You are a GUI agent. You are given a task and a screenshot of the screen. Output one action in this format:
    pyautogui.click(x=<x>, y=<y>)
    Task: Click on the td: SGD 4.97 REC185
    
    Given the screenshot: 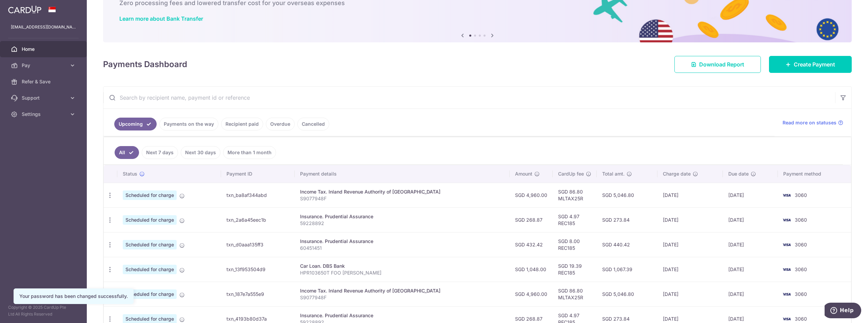 What is the action you would take?
    pyautogui.click(x=575, y=220)
    